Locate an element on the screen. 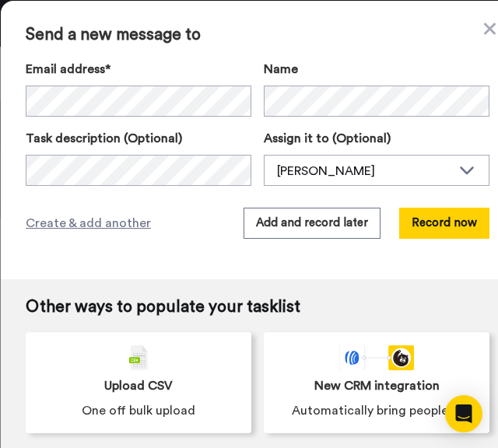  label: Assign it to (Optional) is located at coordinates (377, 138).